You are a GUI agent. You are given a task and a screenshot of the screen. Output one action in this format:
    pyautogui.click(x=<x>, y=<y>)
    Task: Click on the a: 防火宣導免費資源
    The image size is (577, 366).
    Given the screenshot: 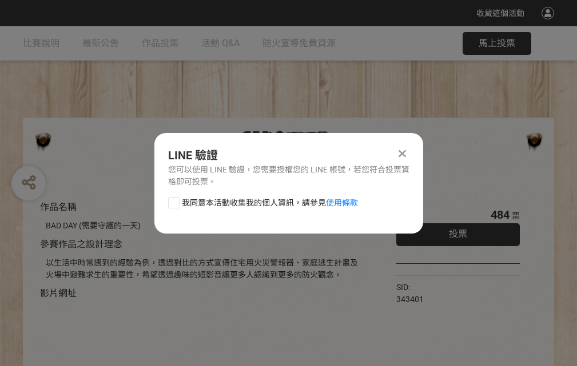 What is the action you would take?
    pyautogui.click(x=299, y=43)
    